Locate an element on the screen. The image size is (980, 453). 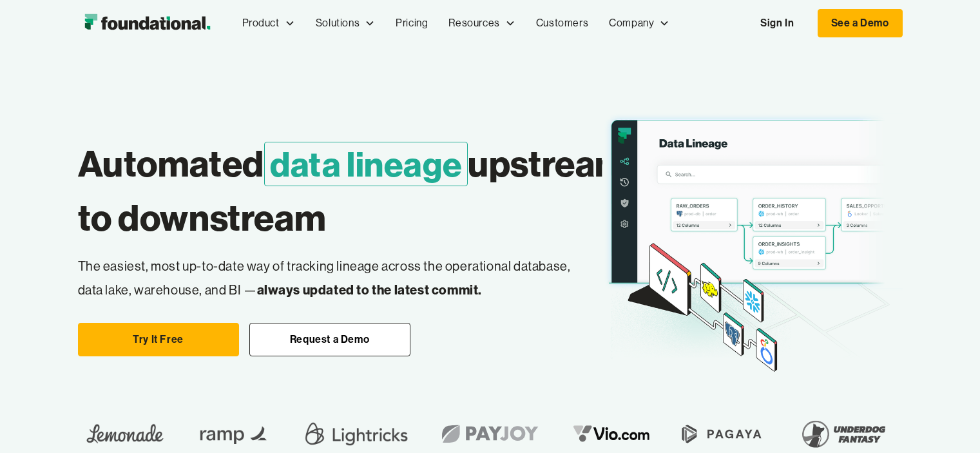
p: The easiest, most up-to-date way of tracking lineage across the operational database, data lake, ... is located at coordinates (330, 279).